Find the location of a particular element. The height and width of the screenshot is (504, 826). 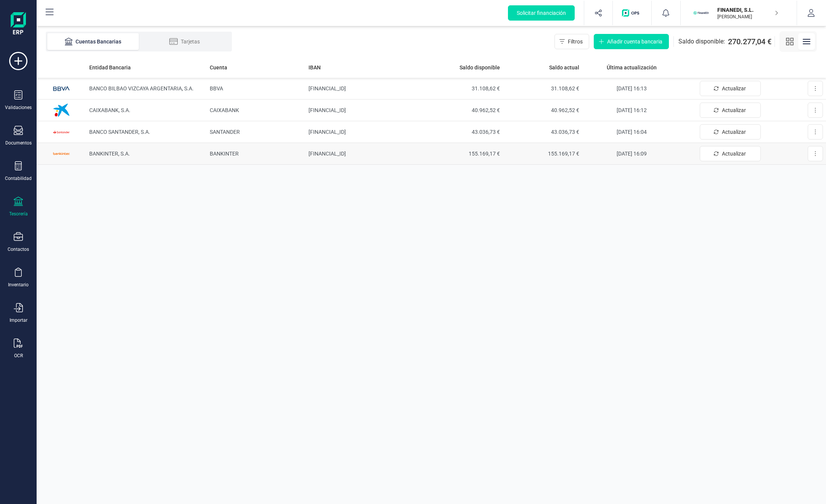

img: Imagen de BANCO BILBAO VIZCAYA ARGENTARIA, S.A. is located at coordinates (61, 89).